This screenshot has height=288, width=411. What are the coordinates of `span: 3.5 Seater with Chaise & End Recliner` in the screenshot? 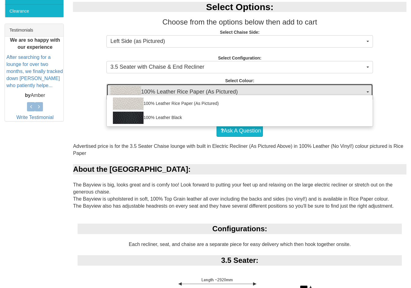 It's located at (238, 67).